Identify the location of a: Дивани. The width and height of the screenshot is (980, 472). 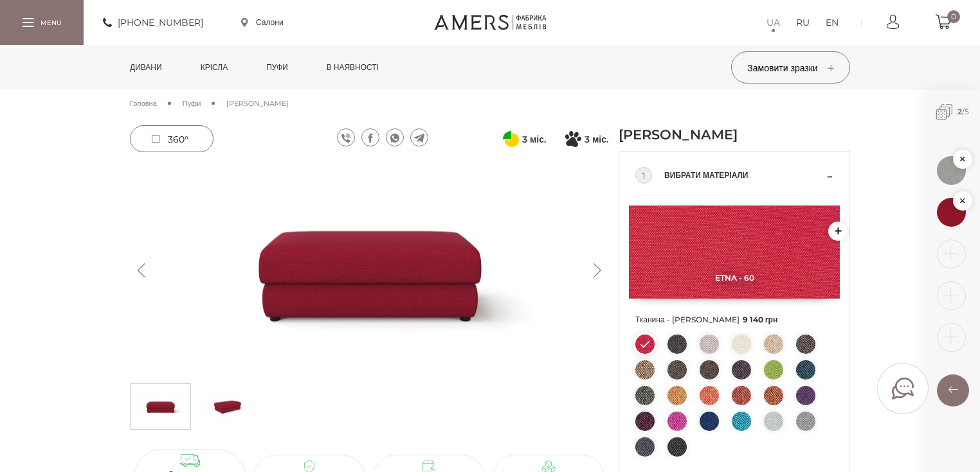
(146, 67).